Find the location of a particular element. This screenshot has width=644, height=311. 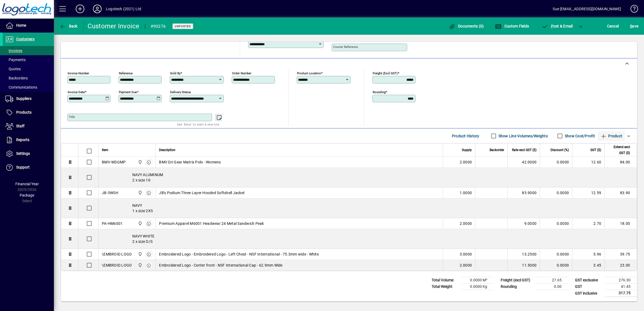

span: Documents (0) is located at coordinates (466, 26).